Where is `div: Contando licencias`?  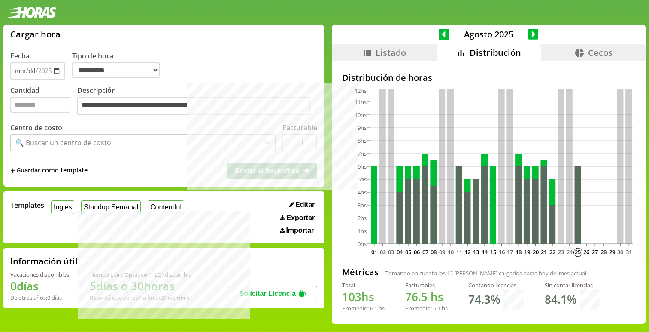
div: Contando licencias is located at coordinates (497, 285).